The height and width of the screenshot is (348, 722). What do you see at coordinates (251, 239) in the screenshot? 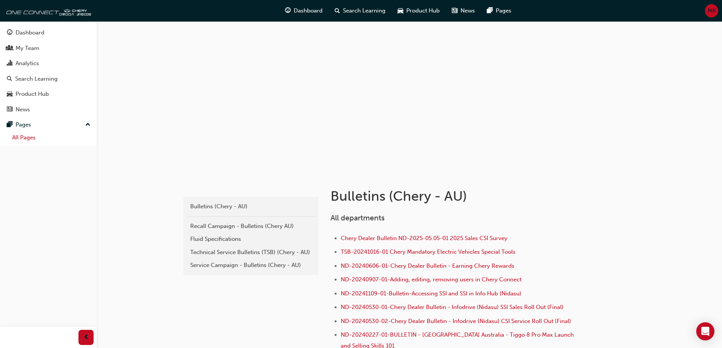
I see `div: Fluid Specifications` at bounding box center [251, 239].